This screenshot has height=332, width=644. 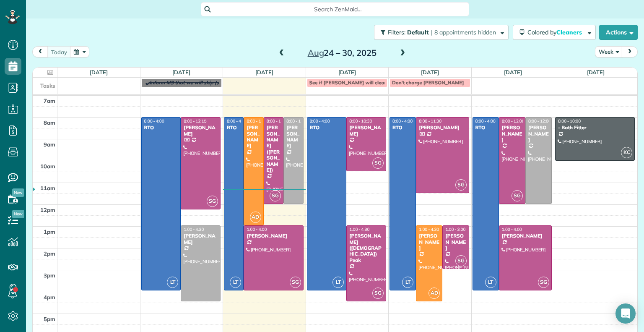 What do you see at coordinates (342, 53) in the screenshot?
I see `h2: 24 – 30, 2025` at bounding box center [342, 53].